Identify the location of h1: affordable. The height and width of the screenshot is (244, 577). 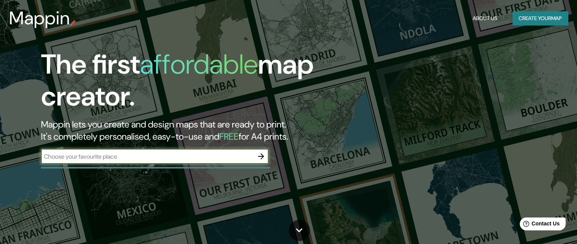
(199, 64).